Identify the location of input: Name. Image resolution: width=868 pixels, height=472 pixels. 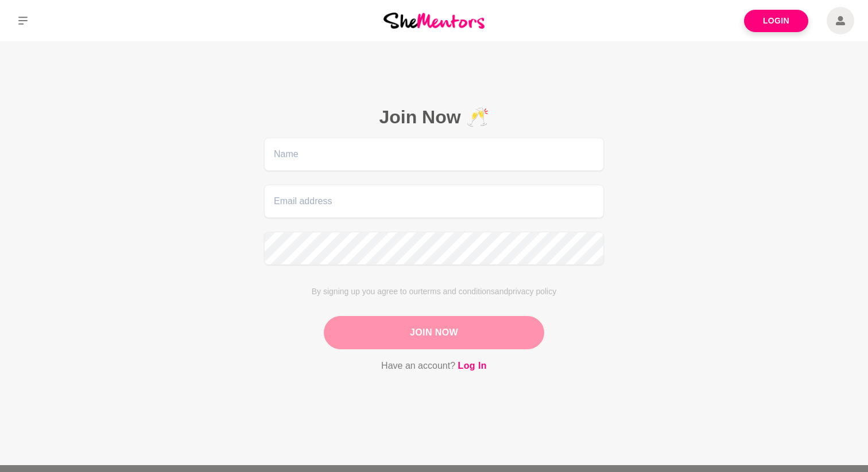
(434, 154).